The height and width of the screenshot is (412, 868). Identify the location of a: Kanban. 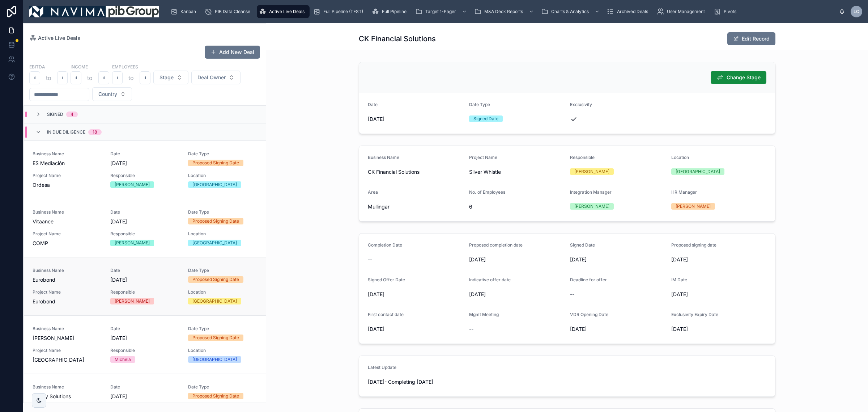
(185, 12).